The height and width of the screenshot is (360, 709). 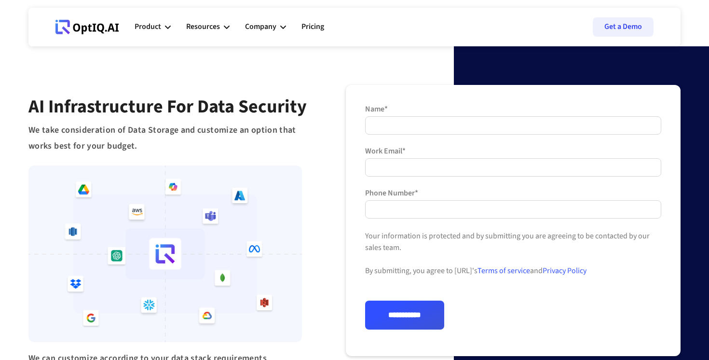 What do you see at coordinates (513, 193) in the screenshot?
I see `label: Phone Number*` at bounding box center [513, 193].